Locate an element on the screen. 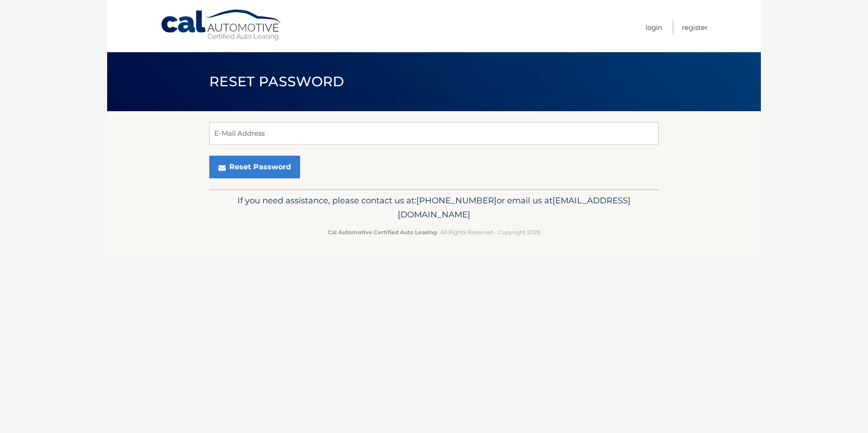 This screenshot has width=868, height=433. p: - All Rights Reserved - Copyright 2025 is located at coordinates (434, 232).